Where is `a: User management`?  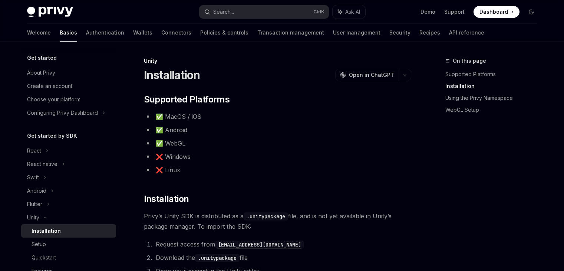 a: User management is located at coordinates (357, 33).